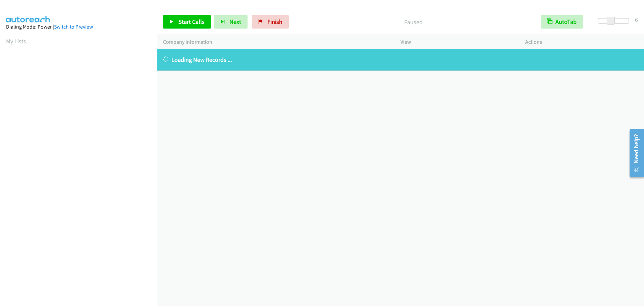  Describe the element at coordinates (16, 41) in the screenshot. I see `a: My Lists` at that location.